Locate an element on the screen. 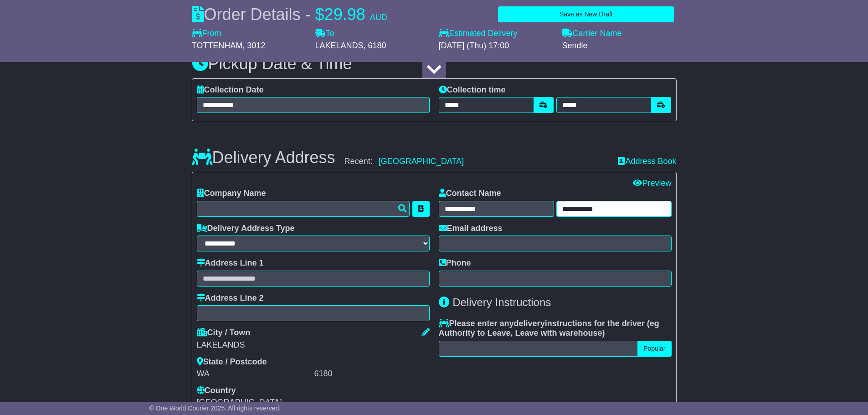 The width and height of the screenshot is (868, 415). span: 29.98 is located at coordinates (345, 14).